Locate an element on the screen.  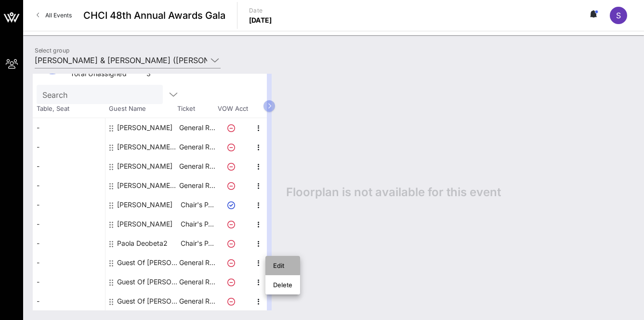
div: Leif Brierley is located at coordinates (144, 224).